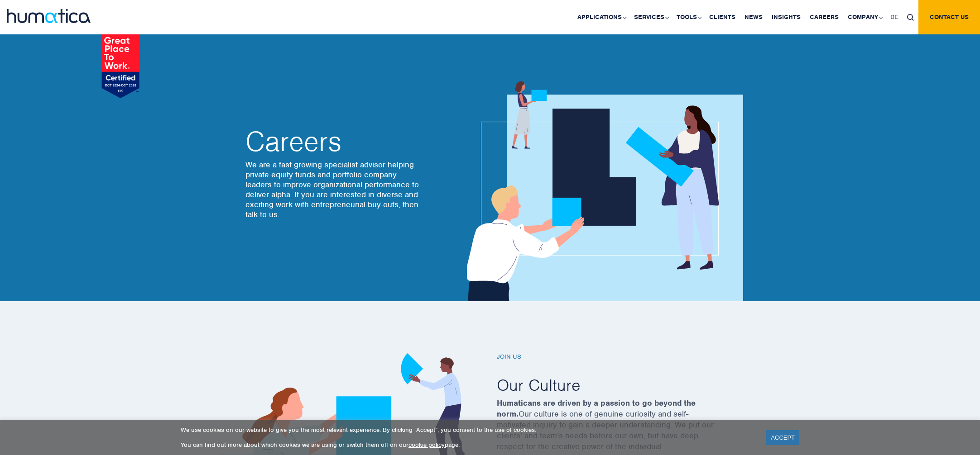  Describe the element at coordinates (894, 17) in the screenshot. I see `span: DE` at that location.